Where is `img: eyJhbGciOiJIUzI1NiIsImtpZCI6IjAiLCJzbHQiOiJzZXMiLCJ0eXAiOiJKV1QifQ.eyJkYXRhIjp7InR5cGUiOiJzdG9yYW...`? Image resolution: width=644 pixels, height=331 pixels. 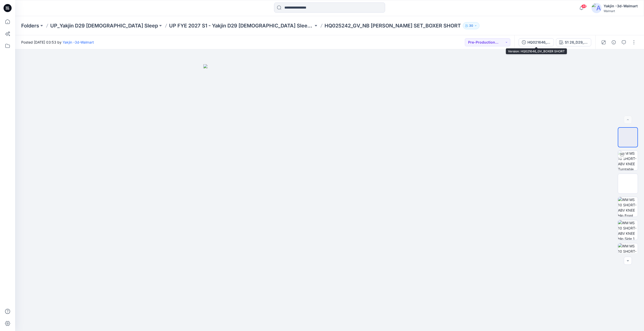 img: eyJhbGciOiJIUzI1NiIsImtpZCI6IjAiLCJzbHQiOiJzZXMiLCJ0eXAiOiJKV1QifQ.eyJkYXRhIjp7InR5cGUiOiJzdG9yYW... is located at coordinates (330, 198).